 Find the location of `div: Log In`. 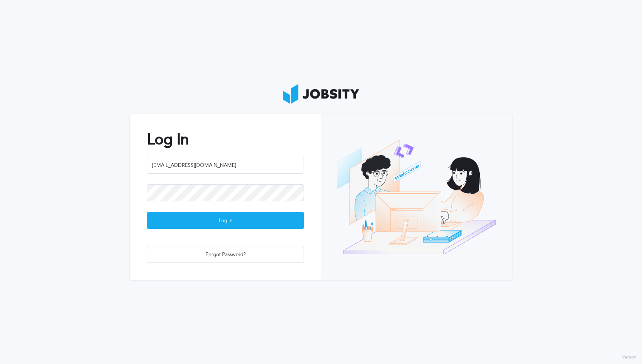

div: Log In is located at coordinates (225, 221).